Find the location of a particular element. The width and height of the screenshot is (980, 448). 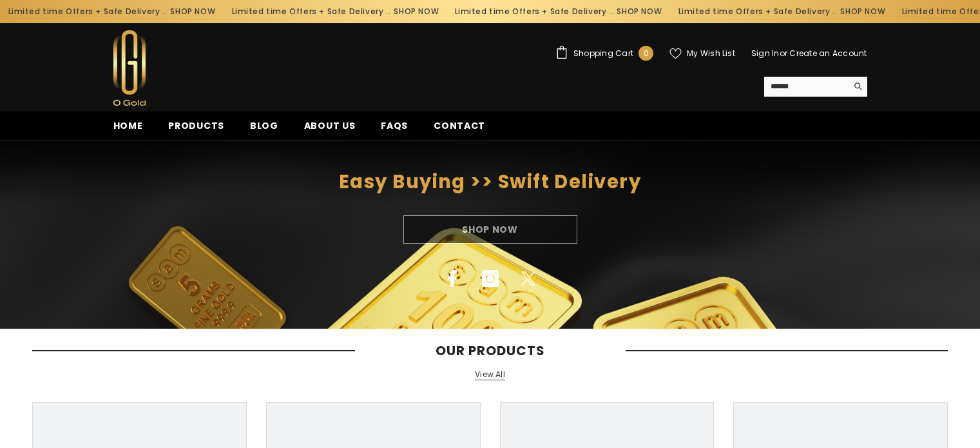

span: or is located at coordinates (784, 53).